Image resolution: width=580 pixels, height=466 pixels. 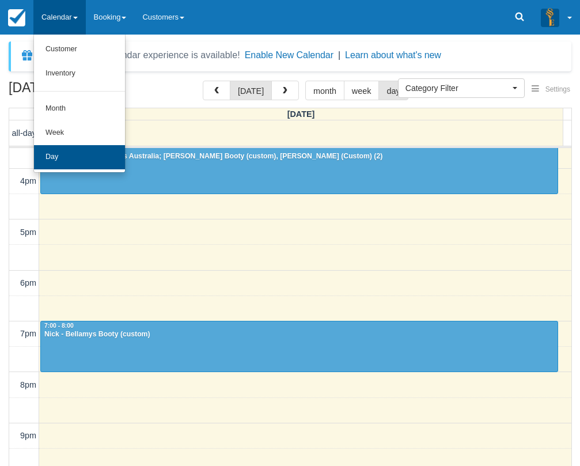 I want to click on span: 7pm, so click(x=28, y=334).